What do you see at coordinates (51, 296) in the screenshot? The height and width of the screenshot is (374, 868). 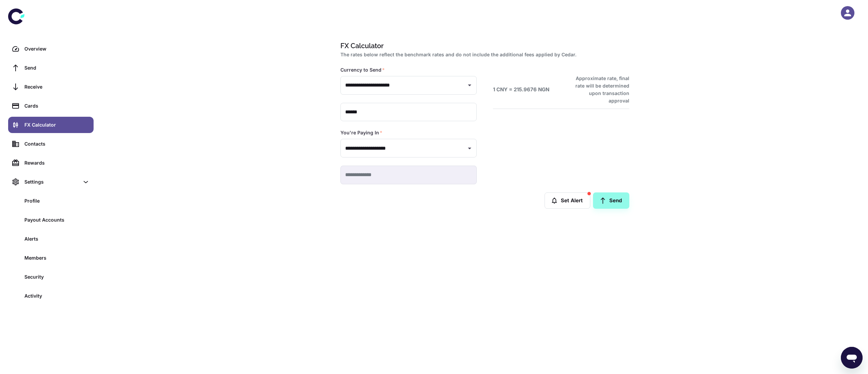 I see `a: Activity` at bounding box center [51, 296].